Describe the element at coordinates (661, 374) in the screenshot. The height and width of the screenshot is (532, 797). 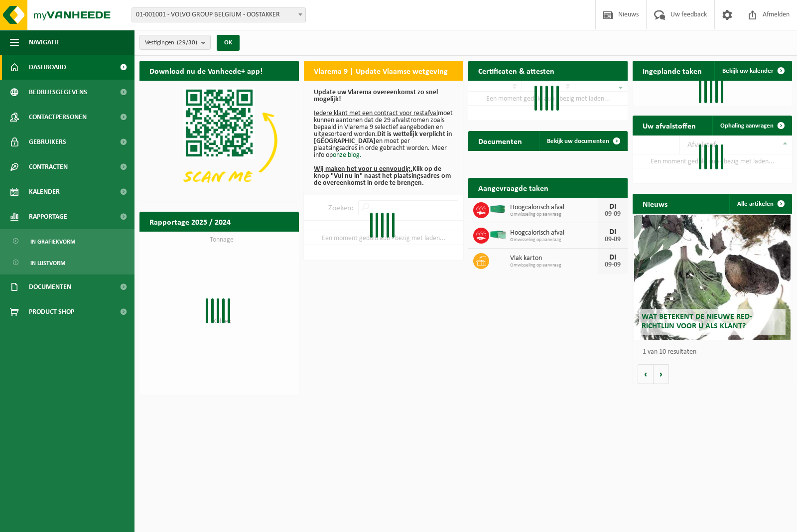
I see `button: Volgende` at that location.